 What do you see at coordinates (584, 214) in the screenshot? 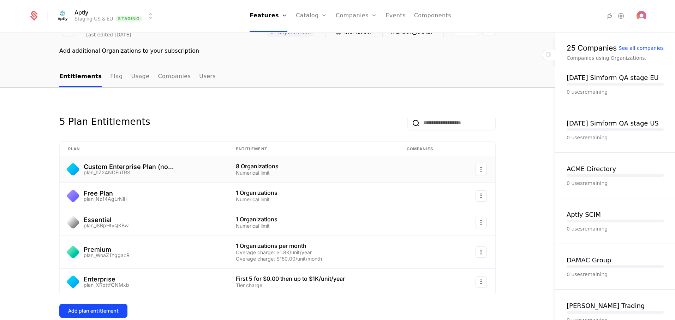
I see `div: Aptly SCIM` at bounding box center [584, 214].